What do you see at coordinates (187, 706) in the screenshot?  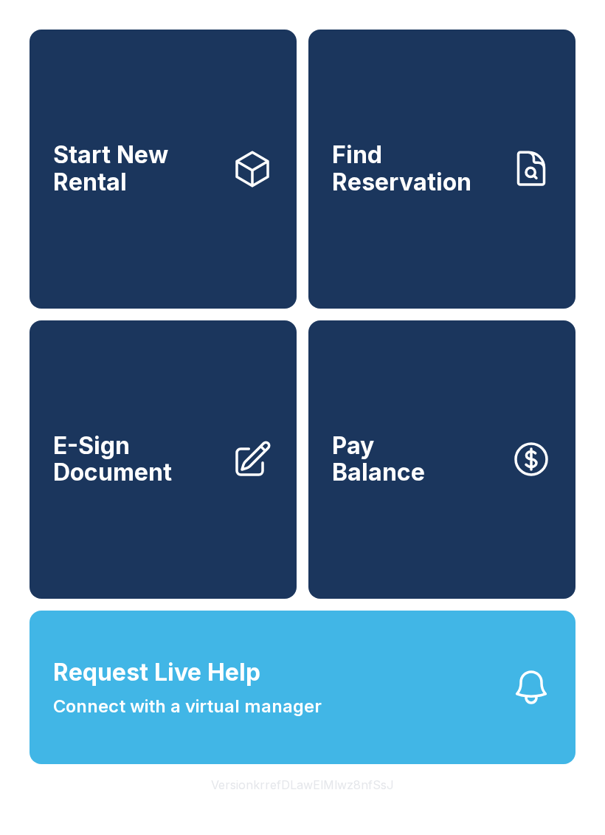 I see `span: Connect with a virtual manager` at bounding box center [187, 706].